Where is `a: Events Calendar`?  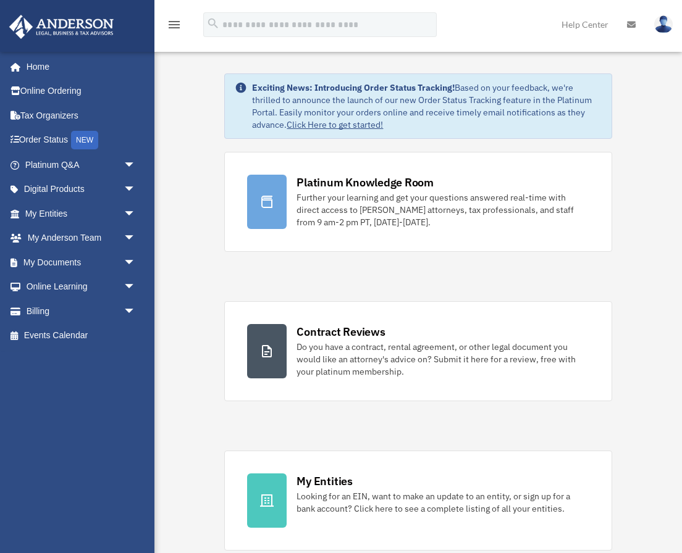
a: Events Calendar is located at coordinates (82, 336).